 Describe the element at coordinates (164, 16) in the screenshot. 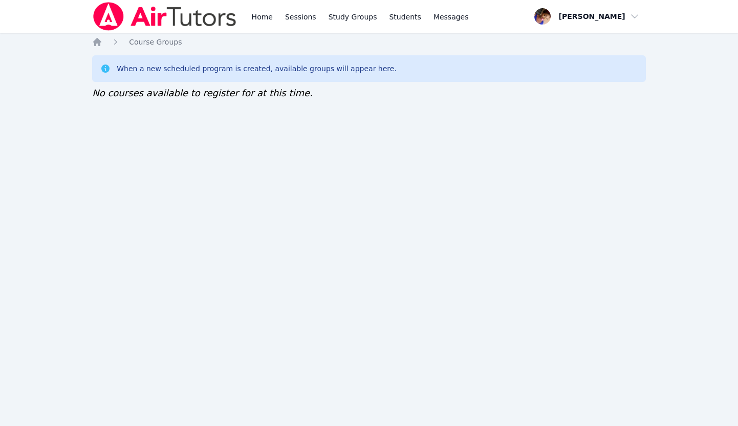

I see `img: Air Tutors` at that location.